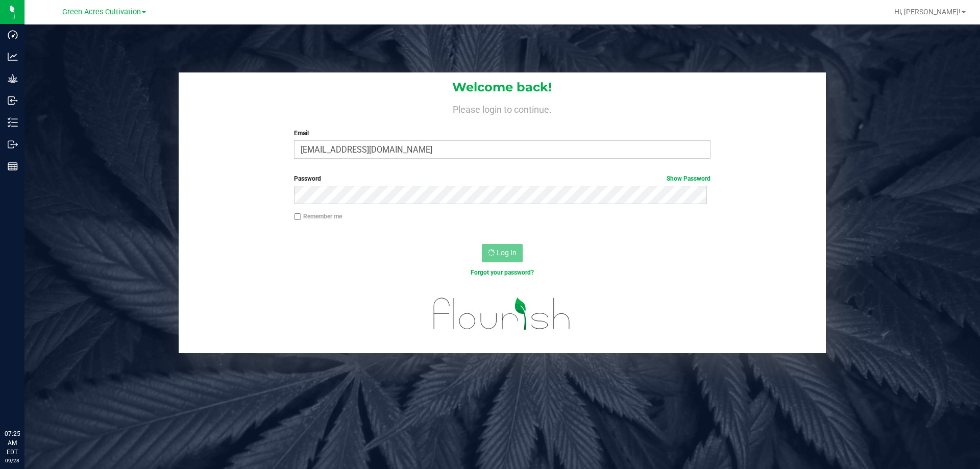 The height and width of the screenshot is (469, 980). I want to click on span: Password, so click(307, 179).